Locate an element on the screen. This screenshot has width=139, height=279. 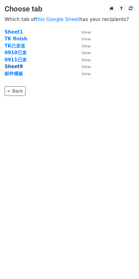
strong: 邮件模板 is located at coordinates (14, 74).